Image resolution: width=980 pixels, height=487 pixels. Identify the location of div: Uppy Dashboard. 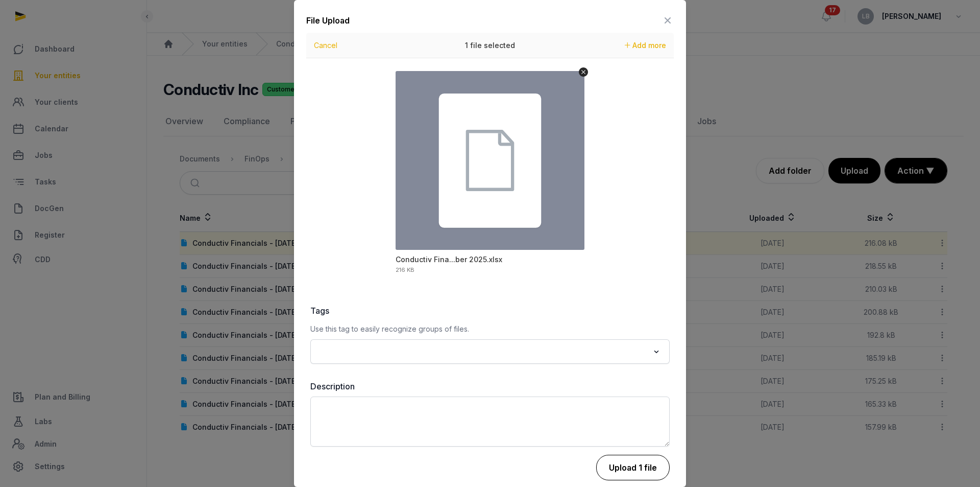
(490, 160).